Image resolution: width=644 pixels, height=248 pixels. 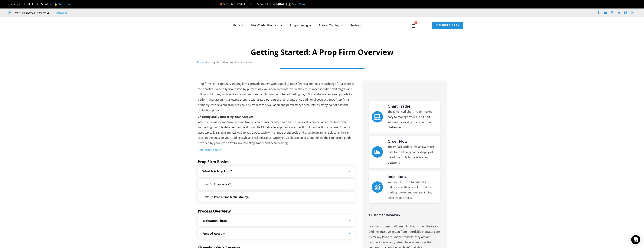 I want to click on a: Home, so click(x=201, y=62).